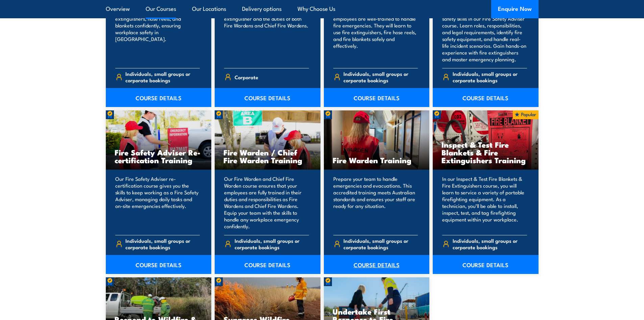 Image resolution: width=644 pixels, height=320 pixels. Describe the element at coordinates (157, 32) in the screenshot. I see `p: Train your team in essential fire safety. Learn to use fire extinguishers, hose reels, and blanke...` at that location.